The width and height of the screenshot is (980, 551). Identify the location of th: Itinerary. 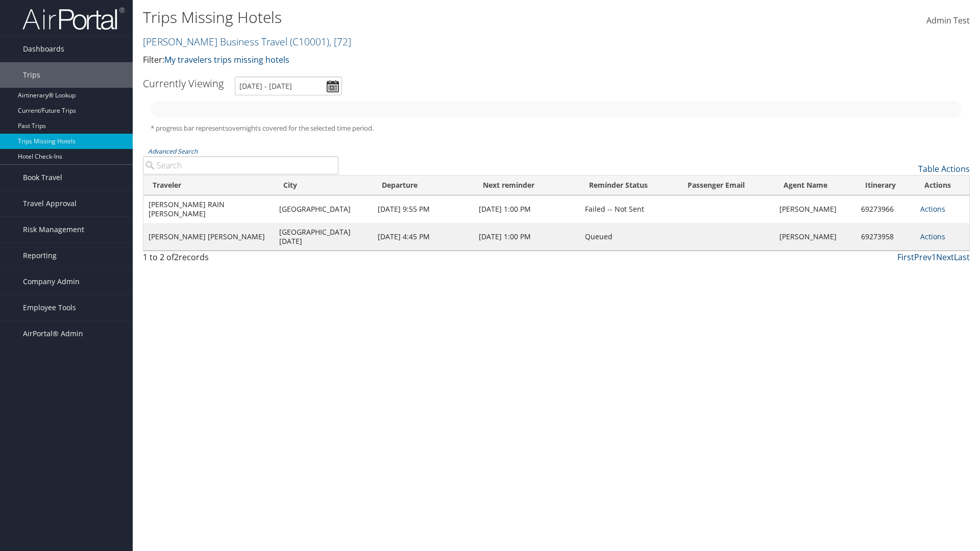
(886, 186).